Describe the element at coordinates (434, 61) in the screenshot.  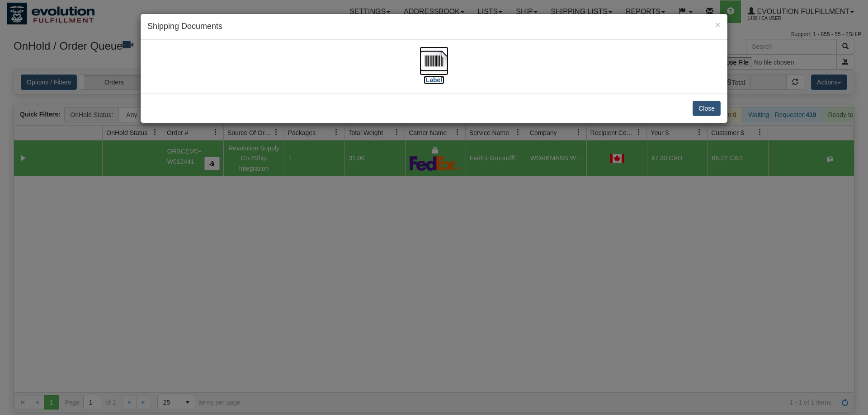
I see `img: barcode.jpg` at that location.